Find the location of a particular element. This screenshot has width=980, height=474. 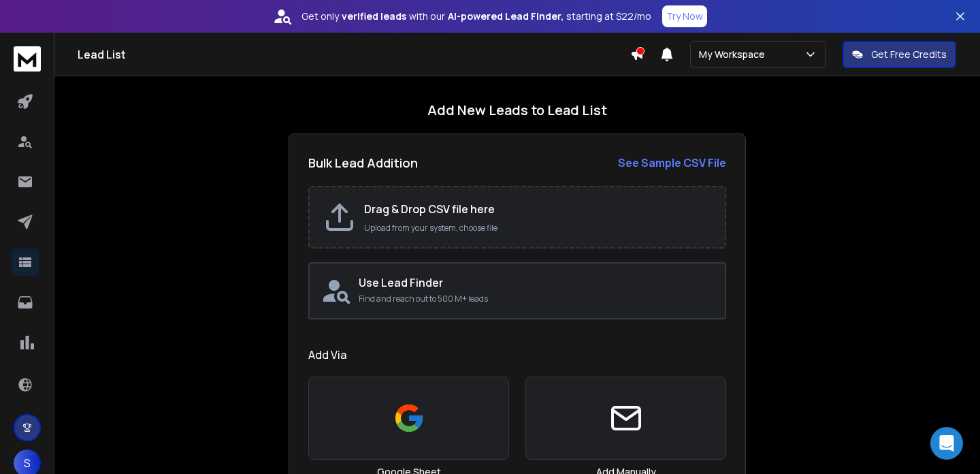

strong: AI-powered Lead Finder, is located at coordinates (505, 17).